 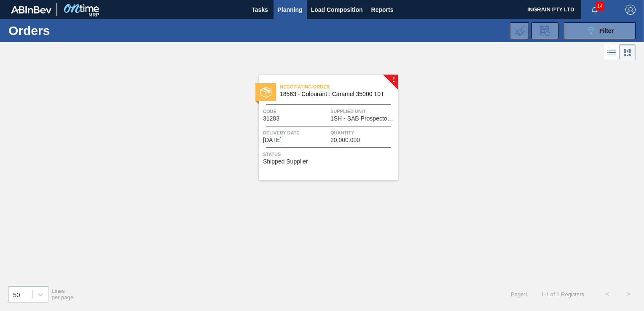 I want to click on span: 14, so click(x=600, y=6).